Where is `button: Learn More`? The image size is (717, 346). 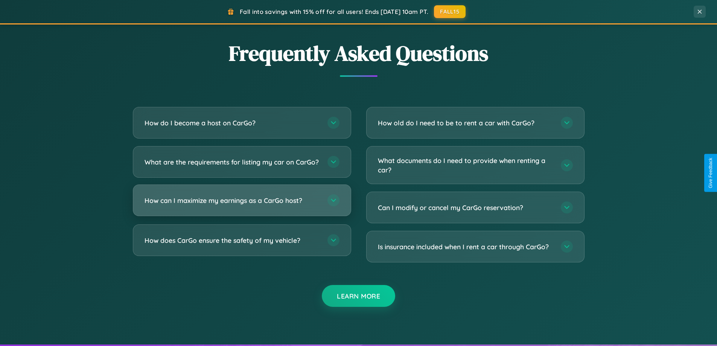 button: Learn More is located at coordinates (358, 296).